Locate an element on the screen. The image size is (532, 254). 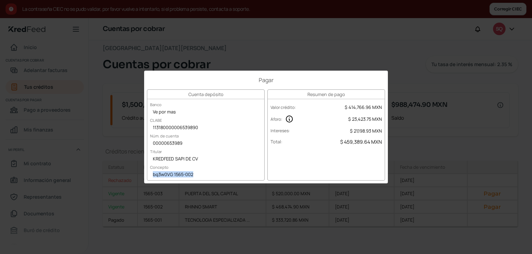
label: Banco is located at coordinates (156, 105).